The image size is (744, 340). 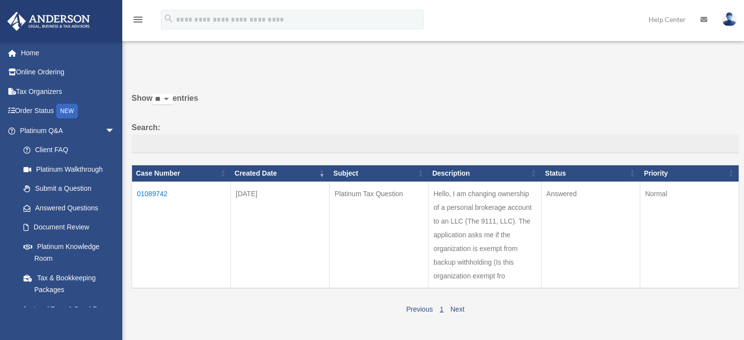 I want to click on a: Order StatusNEW, so click(x=68, y=111).